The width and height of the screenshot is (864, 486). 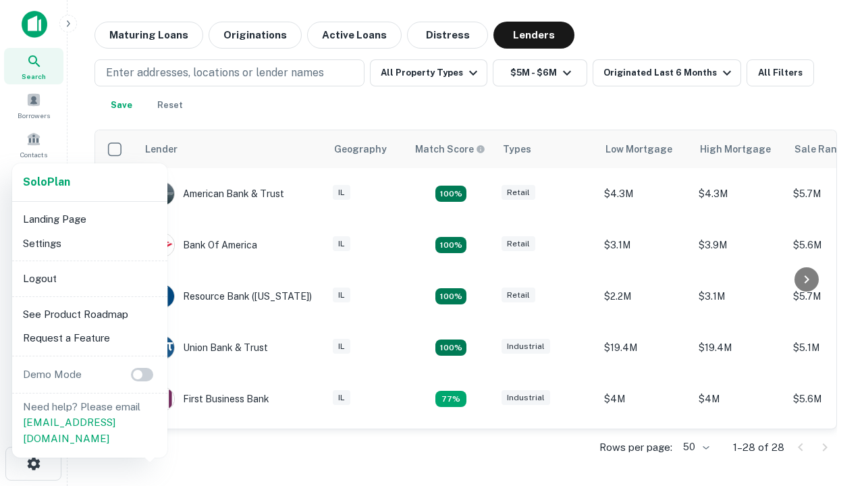 What do you see at coordinates (52, 375) in the screenshot?
I see `p: Demo Mode` at bounding box center [52, 375].